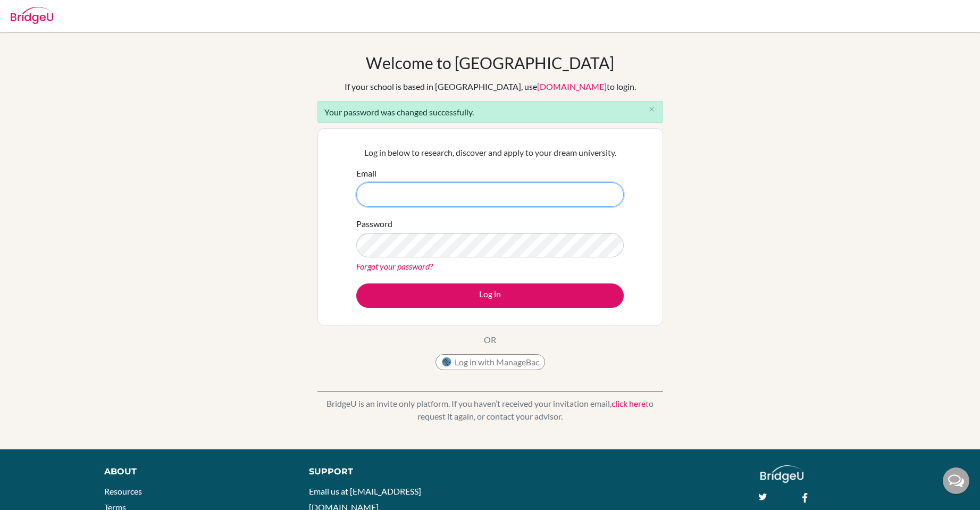 The width and height of the screenshot is (980, 510). What do you see at coordinates (629, 403) in the screenshot?
I see `a: click here` at bounding box center [629, 403].